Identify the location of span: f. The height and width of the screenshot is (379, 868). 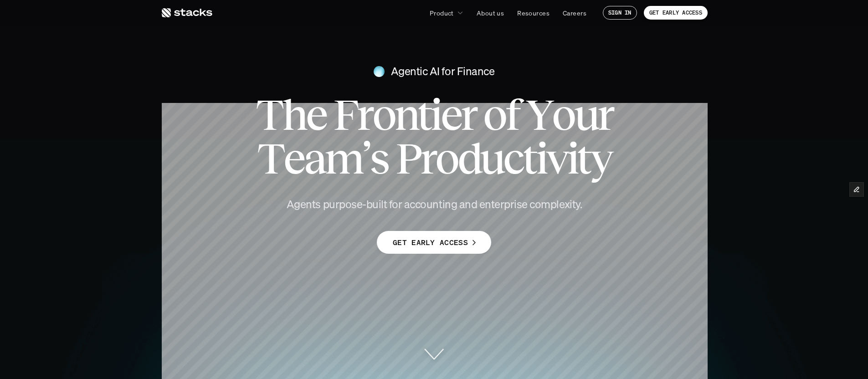
(512, 115).